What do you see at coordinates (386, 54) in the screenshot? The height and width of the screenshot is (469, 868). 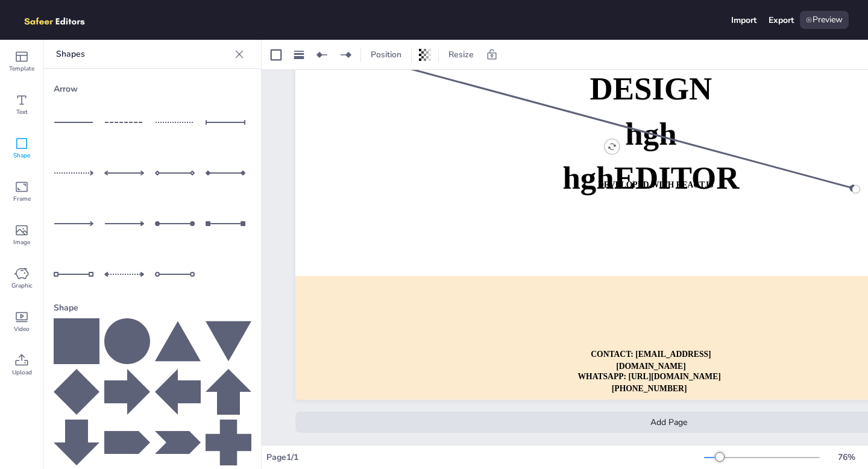 I see `span: Position` at bounding box center [386, 54].